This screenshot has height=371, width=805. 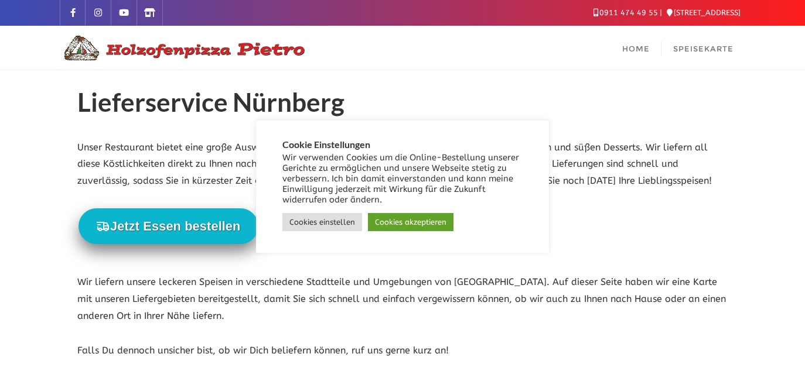 What do you see at coordinates (402, 299) in the screenshot?
I see `p: Wir liefern unsere leckeren Speisen in verschiedene Stadtteile und Umgebungen von [GEOGRAPHIC_DAT...` at bounding box center [402, 299].